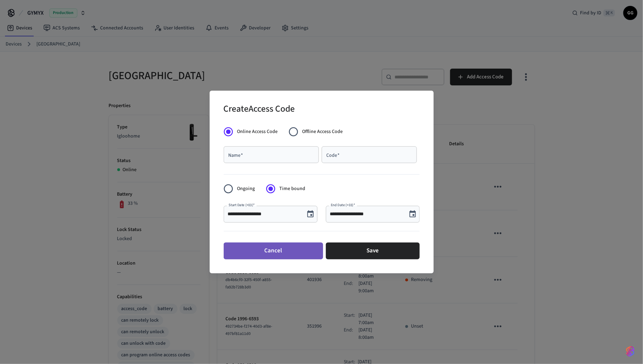  I want to click on button: Cancel, so click(274, 251).